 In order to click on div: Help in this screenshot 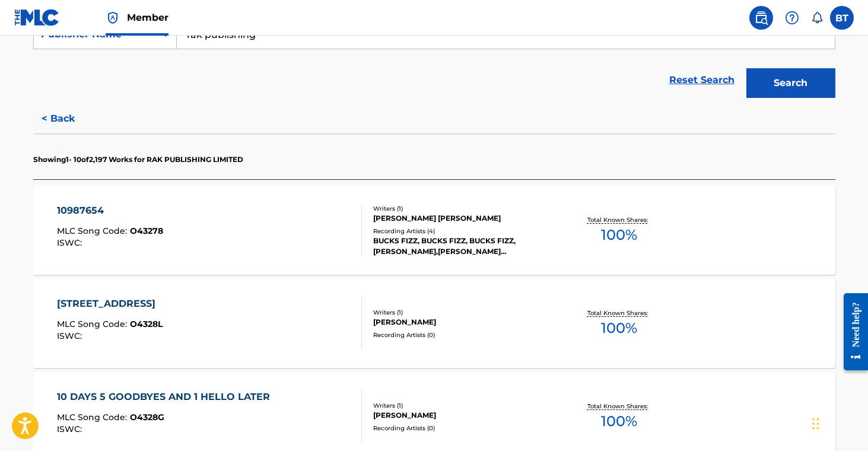, I will do `click(792, 18)`.